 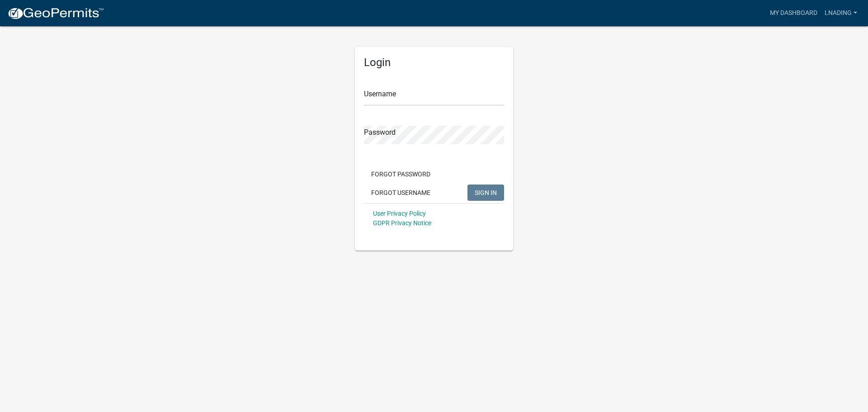 I want to click on a: GDPR Privacy Notice, so click(x=402, y=223).